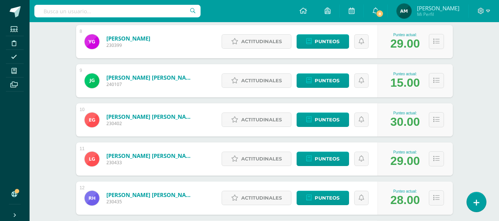 The width and height of the screenshot is (499, 221). Describe the element at coordinates (405, 83) in the screenshot. I see `div: 15.00` at that location.